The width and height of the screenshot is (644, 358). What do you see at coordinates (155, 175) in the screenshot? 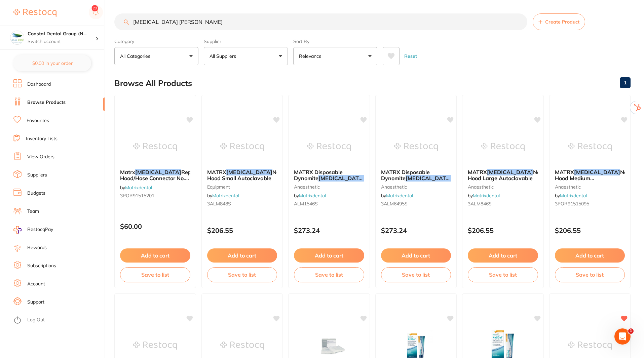
I see `b: Matrx Nitrous Replacement Hood/Hose Connector No. 7 (2/pcs)` at bounding box center [155, 175].